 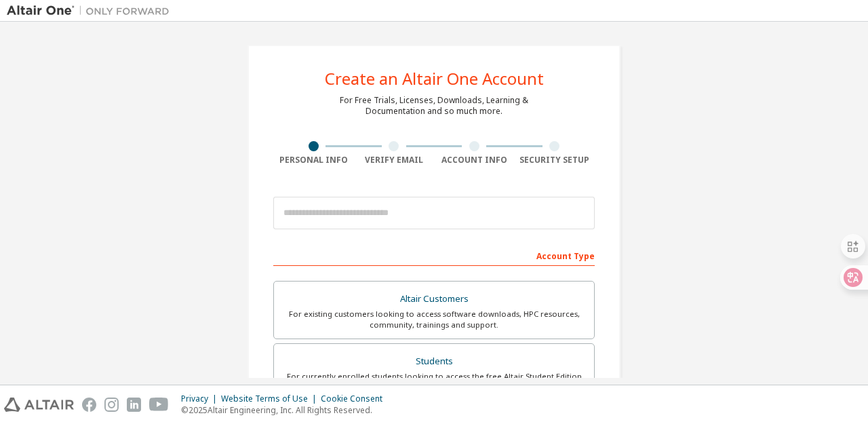 I want to click on div: Privacy, so click(x=201, y=399).